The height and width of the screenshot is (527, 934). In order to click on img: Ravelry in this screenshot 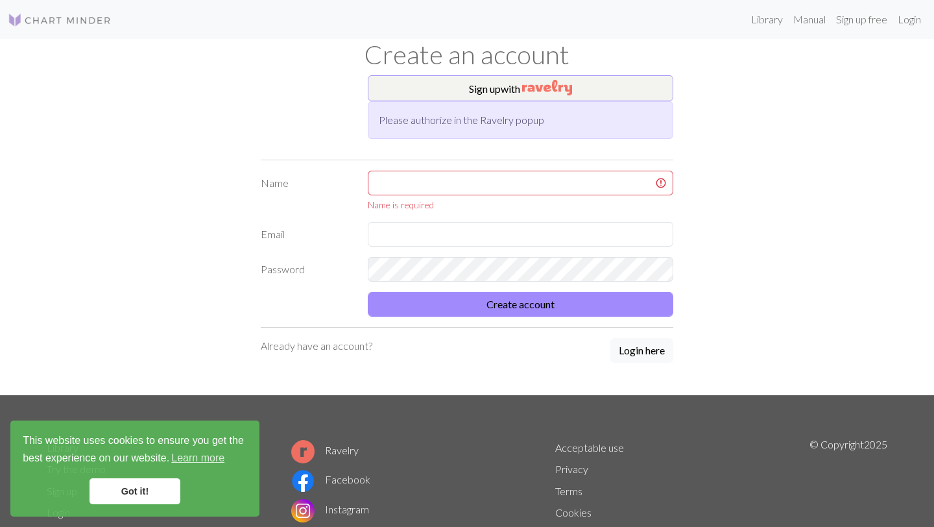, I will do `click(547, 88)`.